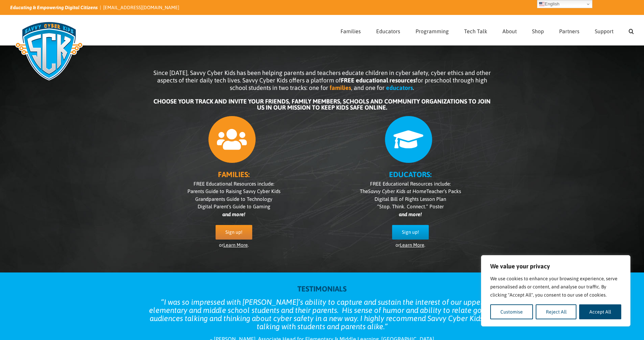 The width and height of the screenshot is (644, 340). I want to click on span: Tech Talk, so click(476, 31).